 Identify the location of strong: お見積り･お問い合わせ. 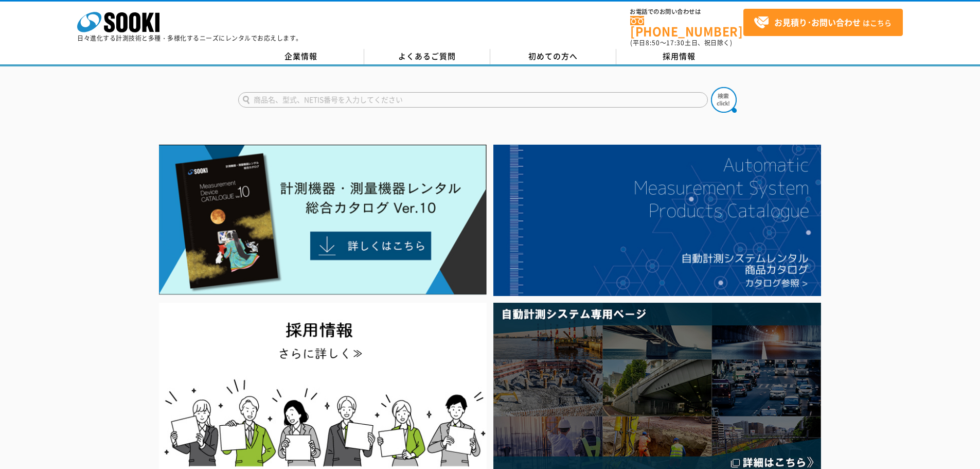
(817, 22).